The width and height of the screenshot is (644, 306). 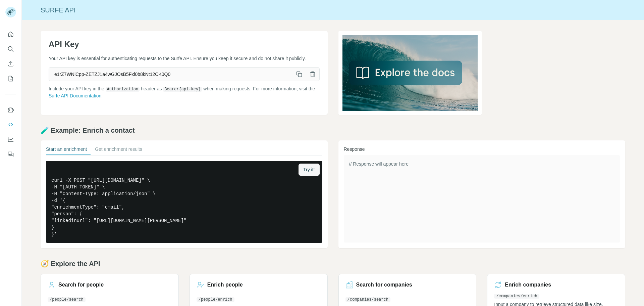 I want to click on button: Start an enrichment, so click(x=67, y=150).